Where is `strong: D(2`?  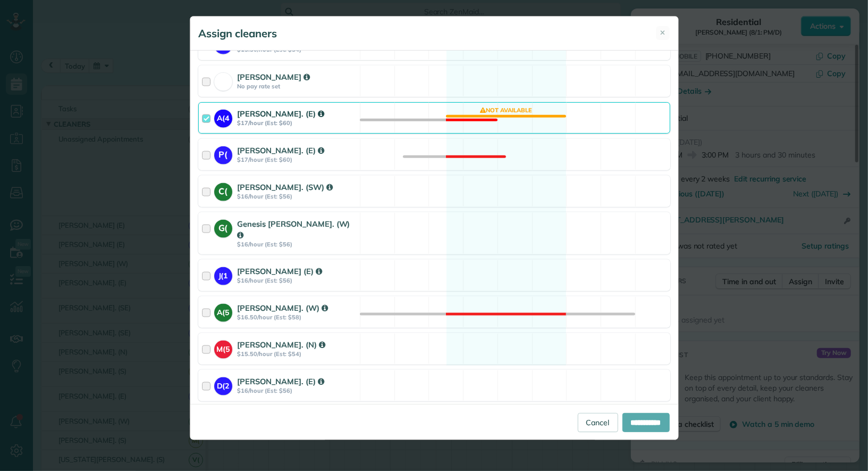 strong: D(2 is located at coordinates (223, 384).